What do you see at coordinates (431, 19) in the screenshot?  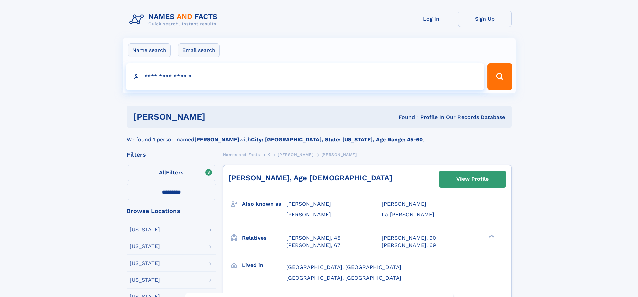 I see `a: Log In` at bounding box center [431, 19].